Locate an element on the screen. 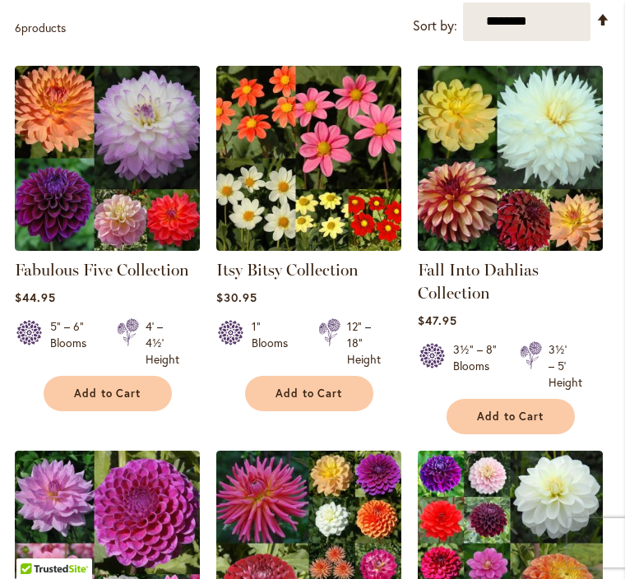 This screenshot has width=625, height=579. img: Fall Into Dahlias Collection is located at coordinates (510, 158).